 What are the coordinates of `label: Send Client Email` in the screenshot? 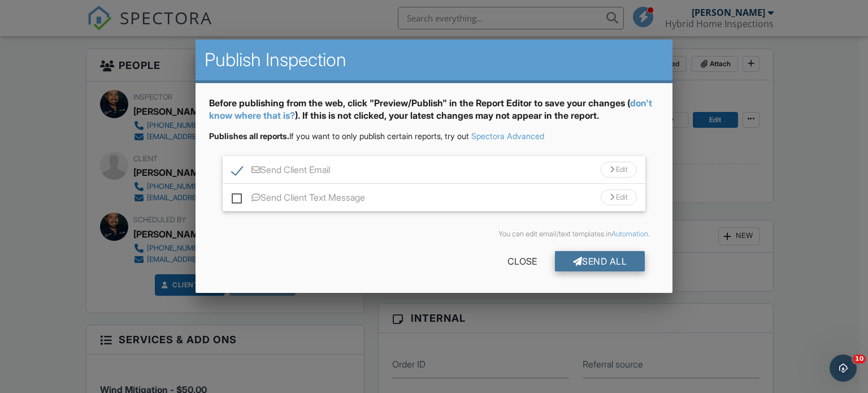 It's located at (281, 172).